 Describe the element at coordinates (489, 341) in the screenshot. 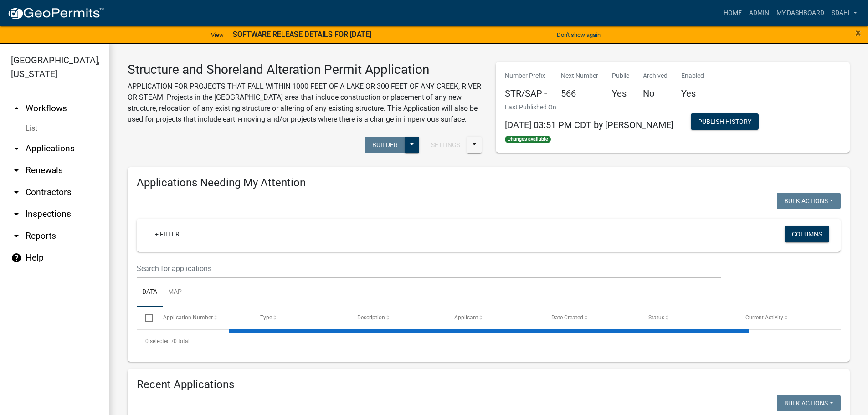

I see `div: 0 total` at that location.